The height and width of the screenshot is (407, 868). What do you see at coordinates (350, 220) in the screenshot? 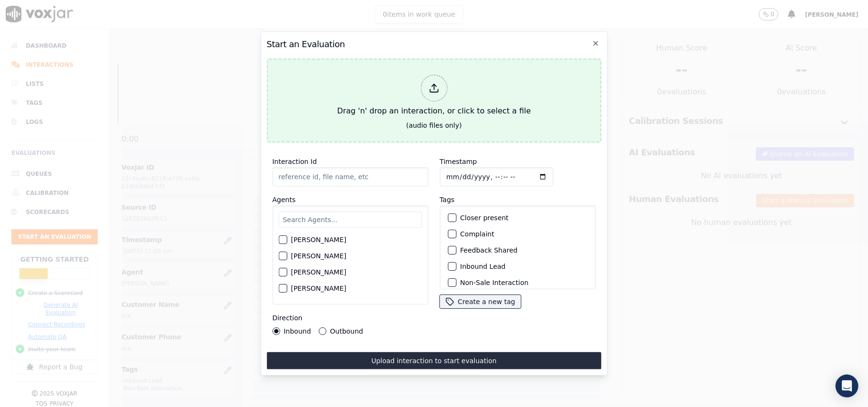
I see `input: Search Agents...` at bounding box center [350, 220].